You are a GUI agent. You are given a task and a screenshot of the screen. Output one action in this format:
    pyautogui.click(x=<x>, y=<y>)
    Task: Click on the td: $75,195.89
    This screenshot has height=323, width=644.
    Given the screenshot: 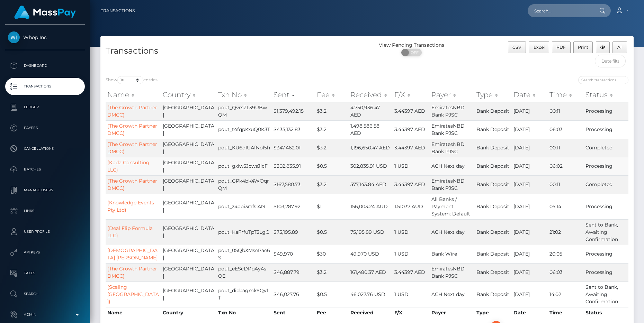 What is the action you would take?
    pyautogui.click(x=293, y=232)
    